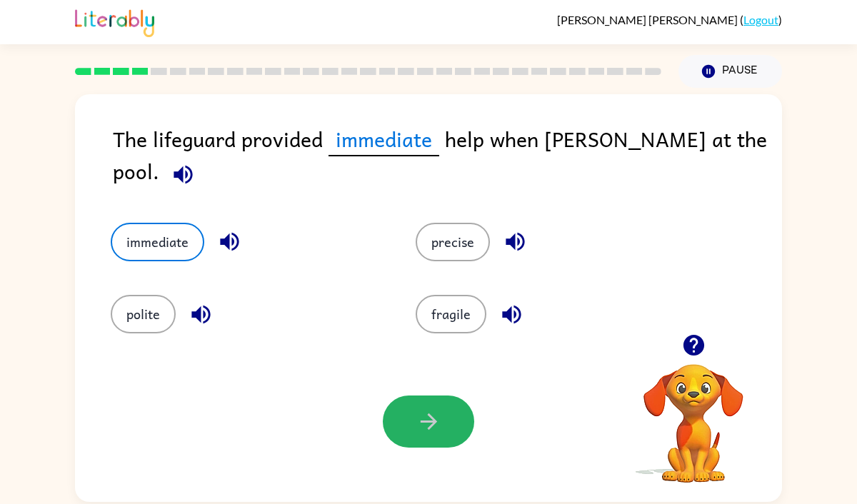 The height and width of the screenshot is (504, 857). What do you see at coordinates (451, 314) in the screenshot?
I see `button: fragile` at bounding box center [451, 314].